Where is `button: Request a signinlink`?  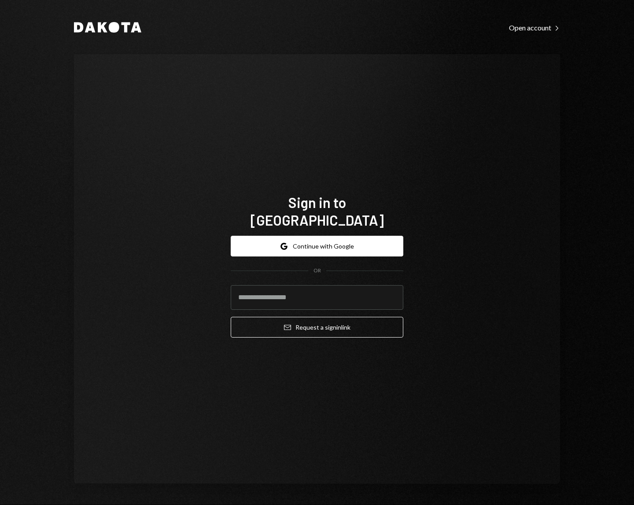 button: Request a signinlink is located at coordinates (317, 327).